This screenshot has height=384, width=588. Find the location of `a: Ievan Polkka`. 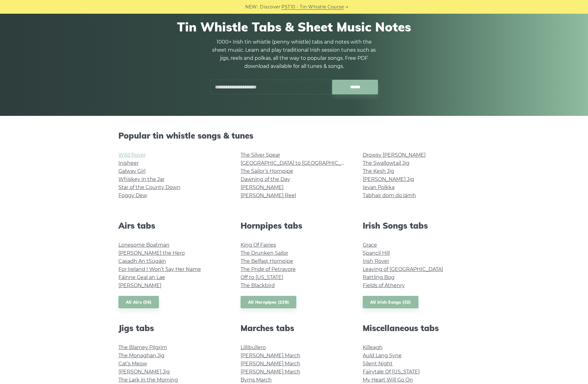

a: Ievan Polkka is located at coordinates (379, 187).